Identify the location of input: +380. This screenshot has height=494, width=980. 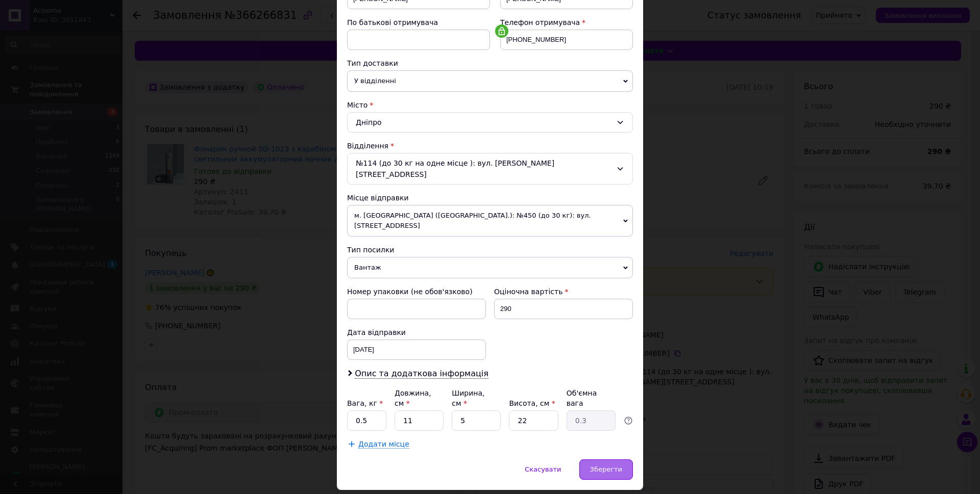
(566, 40).